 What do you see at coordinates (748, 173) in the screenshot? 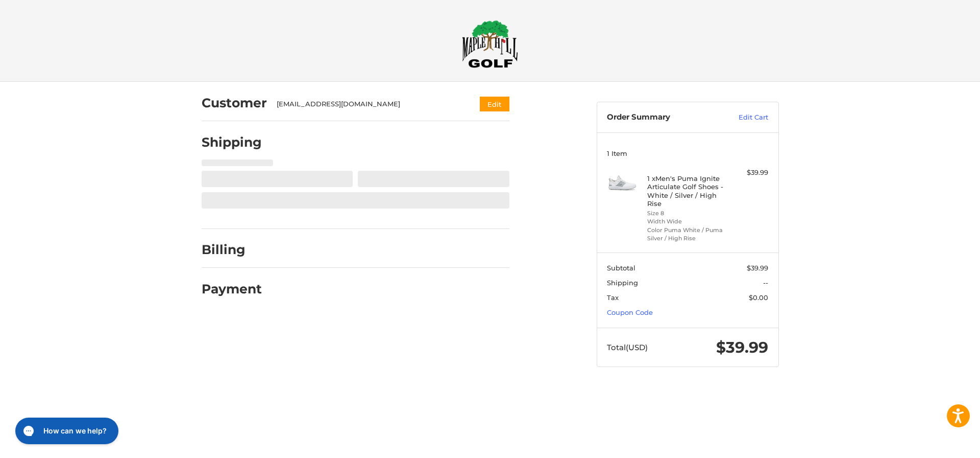
I see `div: $39.99` at bounding box center [748, 173].